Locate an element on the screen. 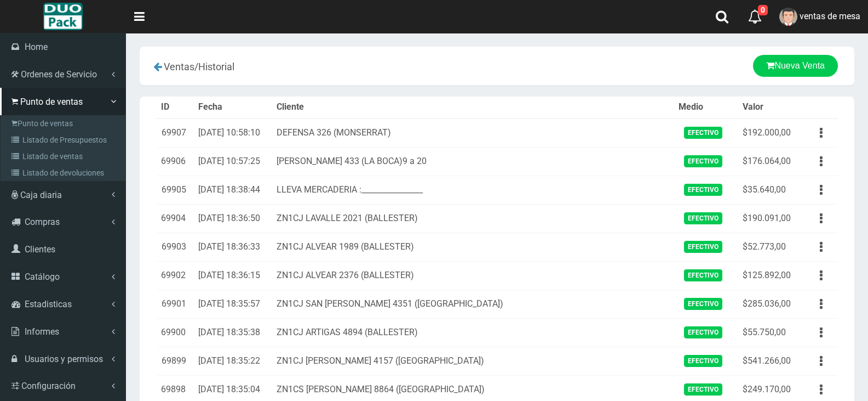 This screenshot has height=401, width=868. span: Historial is located at coordinates (216, 66).